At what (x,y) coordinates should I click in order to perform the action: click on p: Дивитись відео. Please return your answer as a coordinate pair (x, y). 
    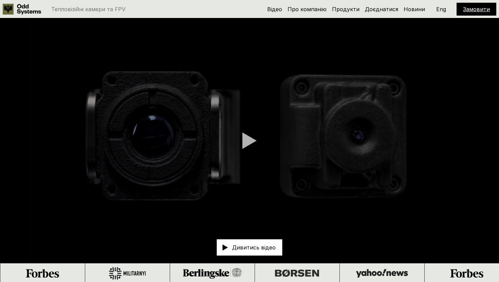
    Looking at the image, I should click on (254, 248).